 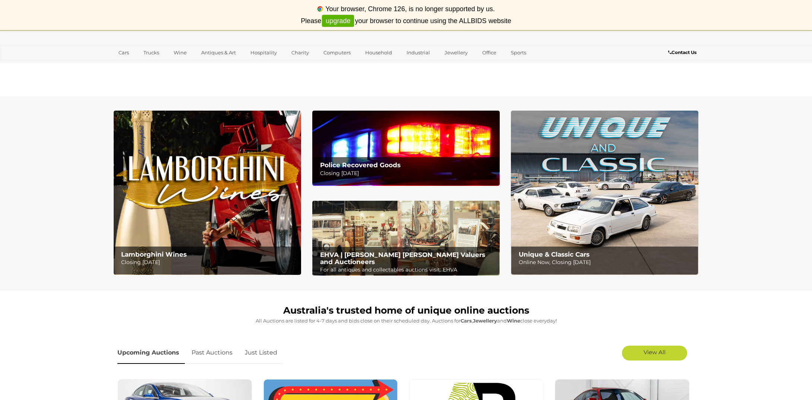 I want to click on a: Antiques & Art, so click(x=218, y=53).